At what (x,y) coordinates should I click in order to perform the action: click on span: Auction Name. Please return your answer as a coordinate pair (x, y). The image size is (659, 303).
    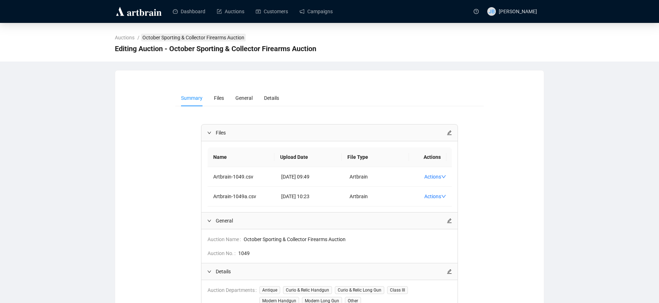
    Looking at the image, I should click on (226, 240).